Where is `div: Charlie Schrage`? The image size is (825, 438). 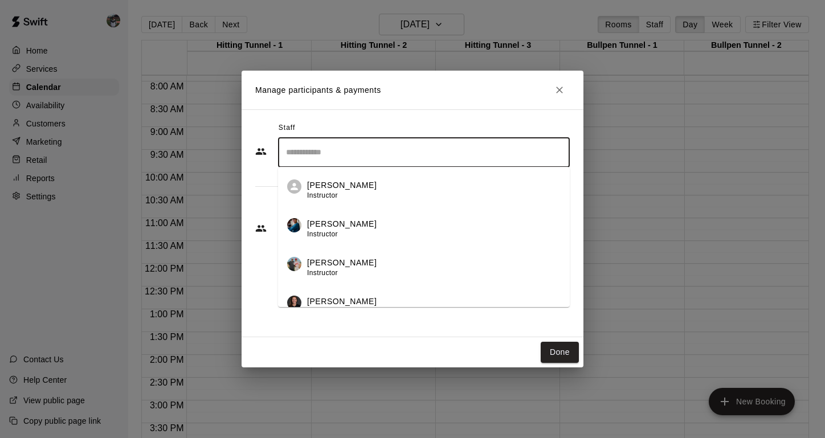
div: Charlie Schrage is located at coordinates (294, 225).